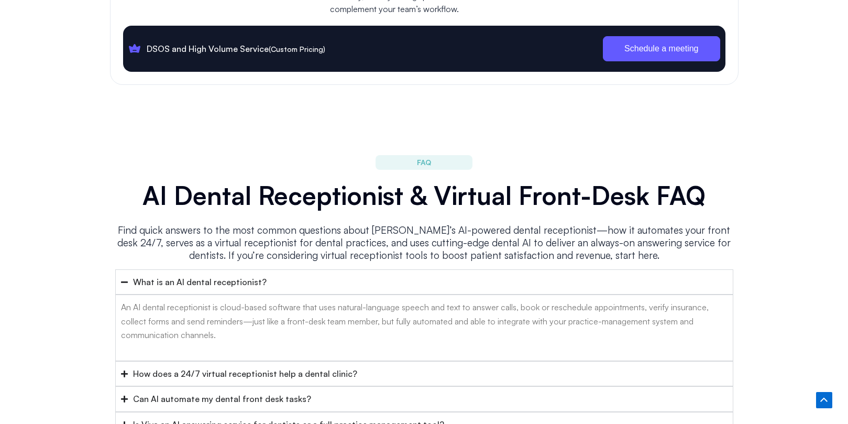 The height and width of the screenshot is (424, 848). Describe the element at coordinates (424, 162) in the screenshot. I see `span: FAQ` at that location.